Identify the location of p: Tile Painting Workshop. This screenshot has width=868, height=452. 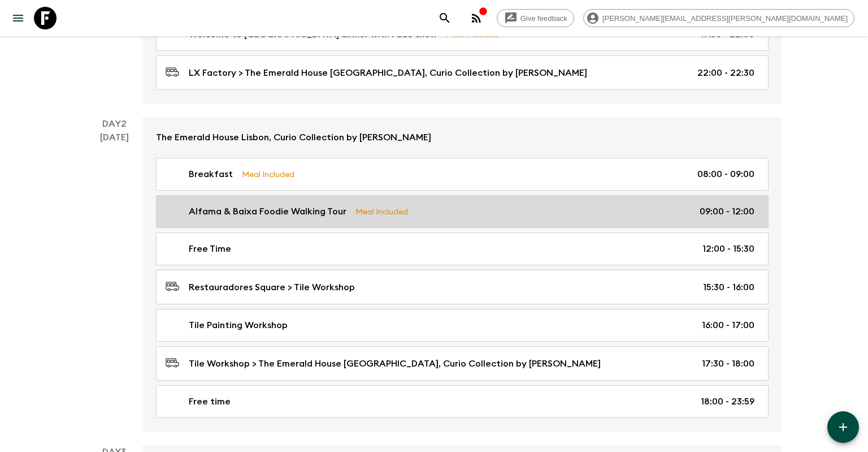
(238, 325).